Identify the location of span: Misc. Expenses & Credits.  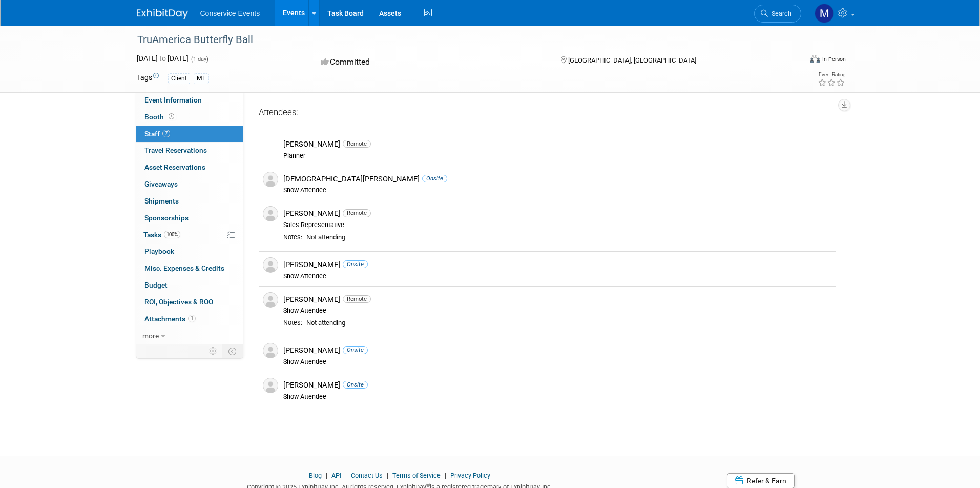
(185, 268).